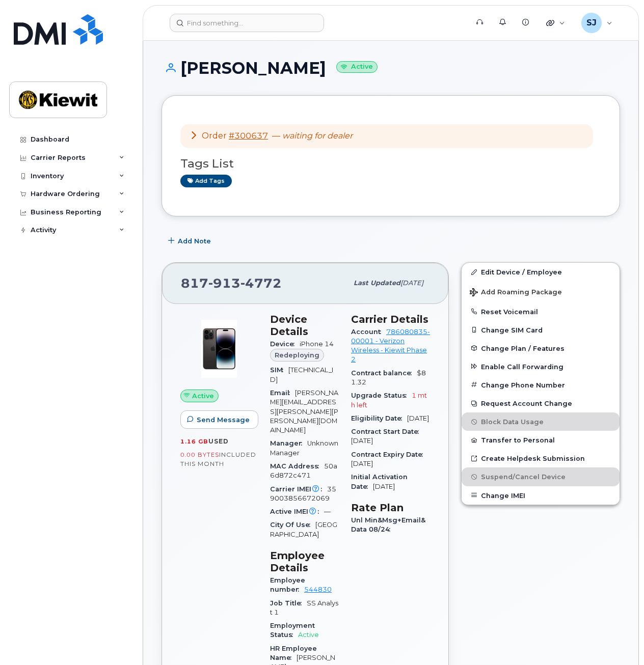 The image size is (644, 665). Describe the element at coordinates (540, 495) in the screenshot. I see `button: Change IMEI` at that location.